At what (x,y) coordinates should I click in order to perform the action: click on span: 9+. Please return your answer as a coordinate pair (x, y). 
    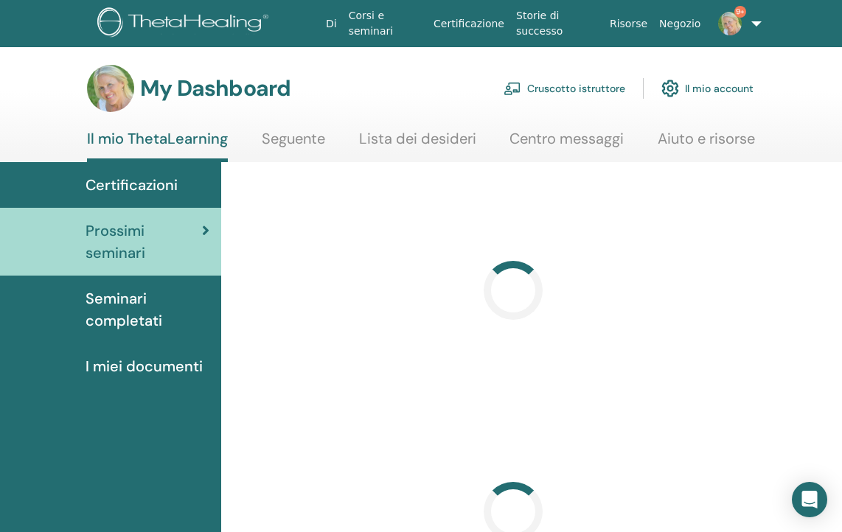
    Looking at the image, I should click on (740, 12).